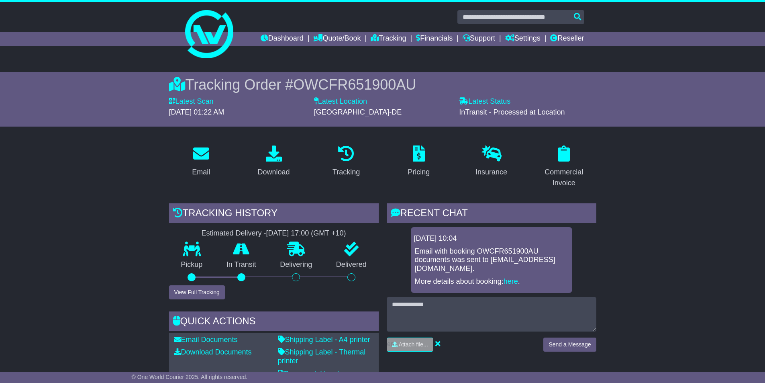 The width and height of the screenshot is (765, 383). I want to click on div: RECENT CHAT, so click(491, 214).